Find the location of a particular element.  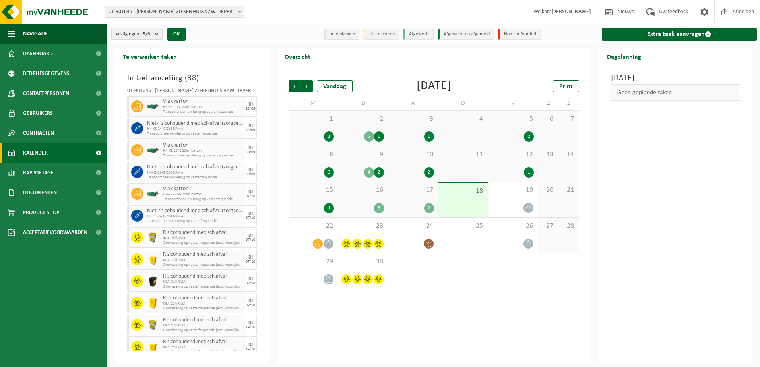

span: Dashboard is located at coordinates (38, 54).